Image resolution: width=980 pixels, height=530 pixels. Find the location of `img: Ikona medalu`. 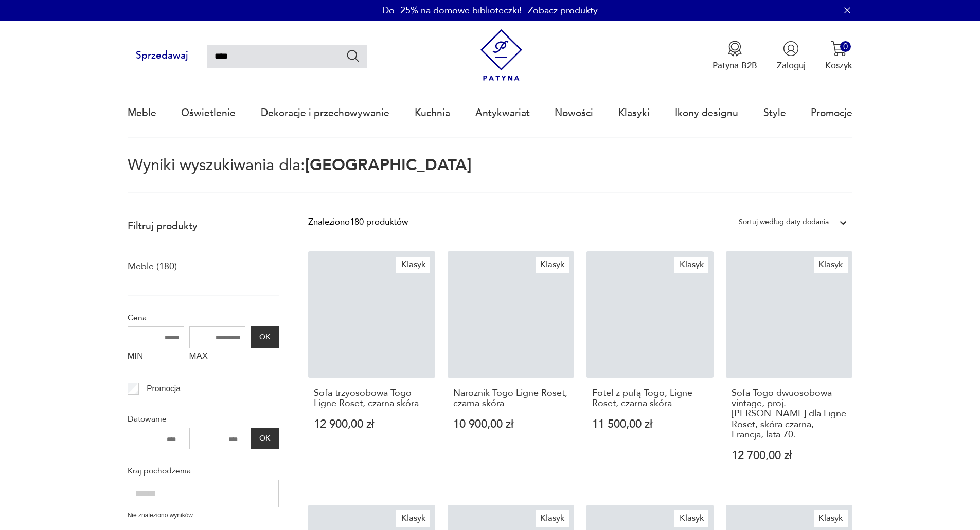

img: Ikona medalu is located at coordinates (734, 49).